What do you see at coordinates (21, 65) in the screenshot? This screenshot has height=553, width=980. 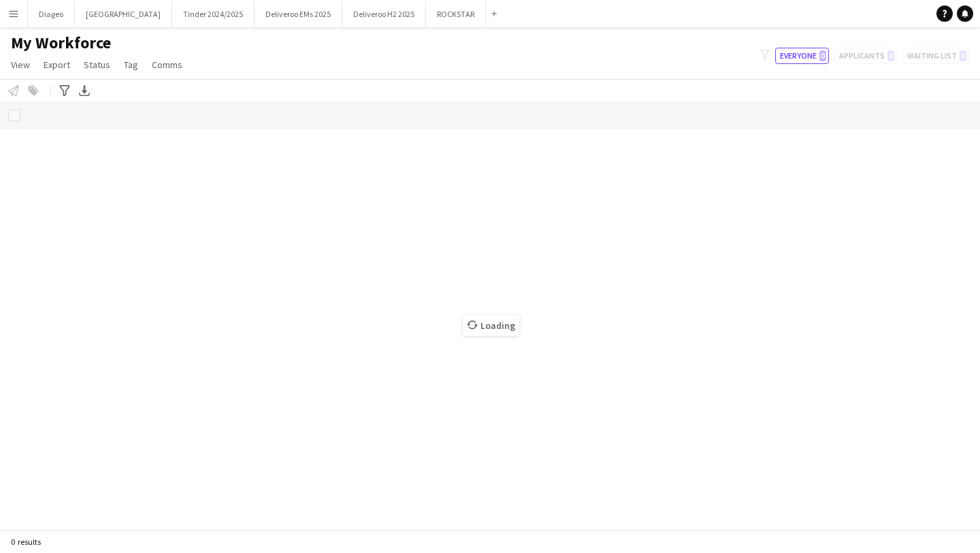 I see `span: View` at bounding box center [21, 65].